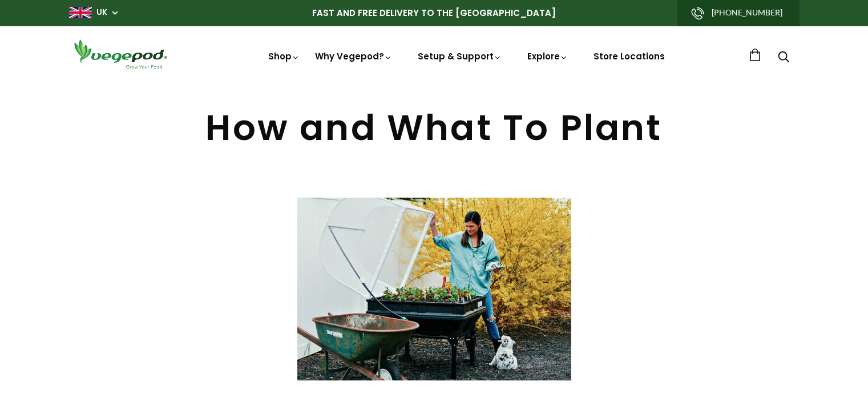 This screenshot has width=868, height=397. I want to click on a: Why Vegepod?, so click(354, 56).